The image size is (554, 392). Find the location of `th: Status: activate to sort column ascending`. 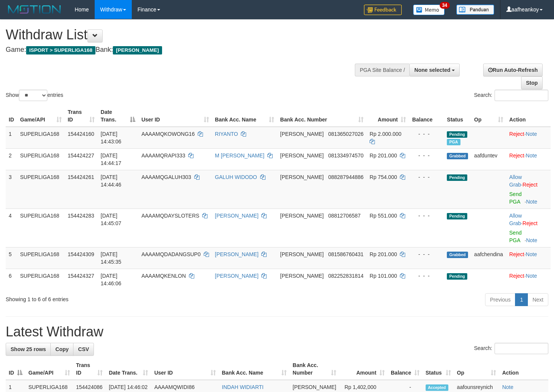

th: Status: activate to sort column ascending is located at coordinates (439, 369).